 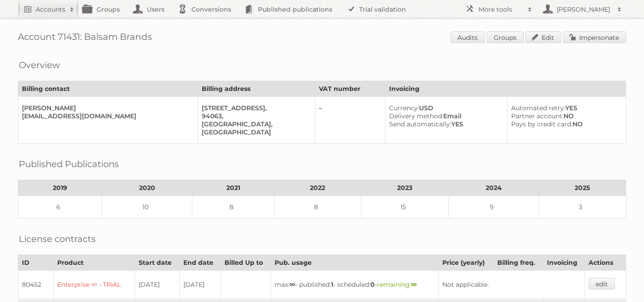 I want to click on th: Price (yearly), so click(x=466, y=263).